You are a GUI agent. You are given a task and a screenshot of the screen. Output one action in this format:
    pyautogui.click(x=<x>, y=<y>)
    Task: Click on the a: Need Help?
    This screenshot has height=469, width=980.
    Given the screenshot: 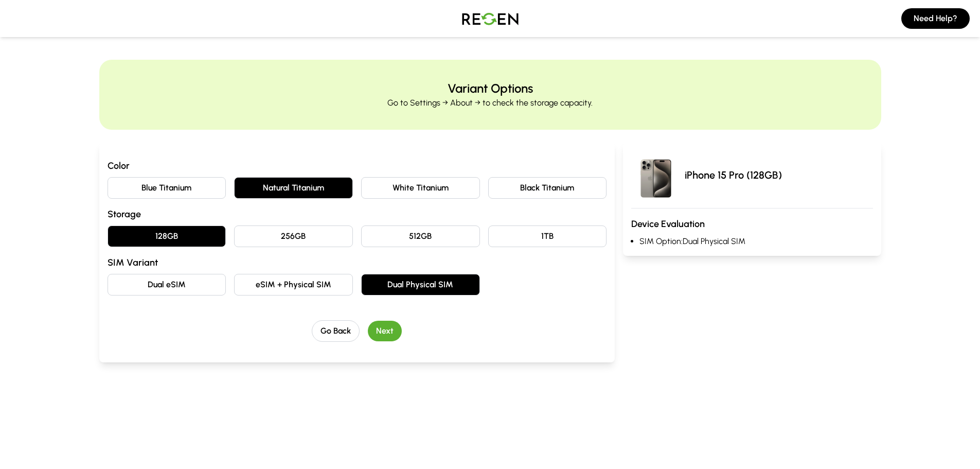 What is the action you would take?
    pyautogui.click(x=935, y=19)
    